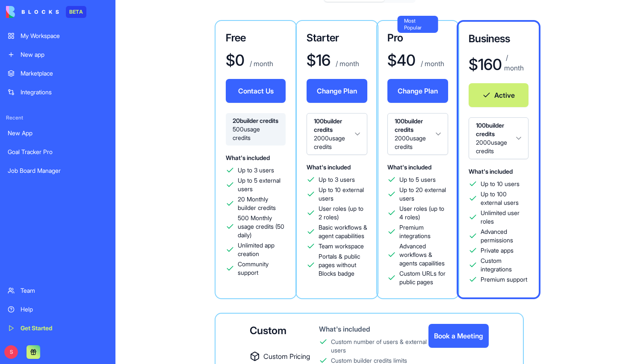 This screenshot has height=364, width=623. I want to click on span: Custom integrations, so click(504, 265).